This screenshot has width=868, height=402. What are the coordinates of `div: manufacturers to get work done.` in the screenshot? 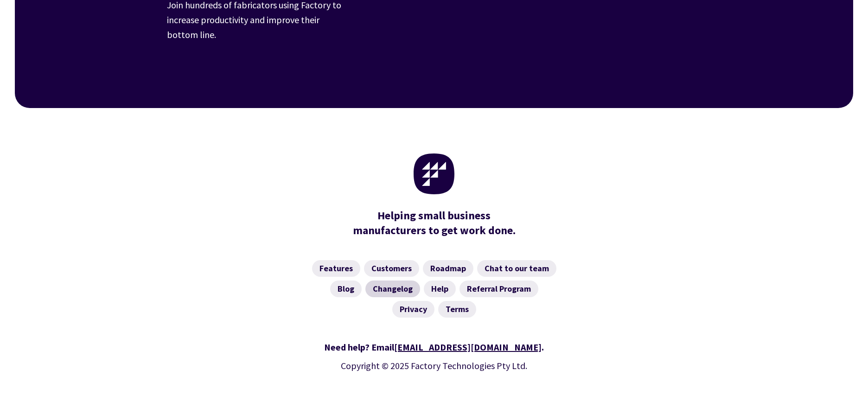 It's located at (434, 223).